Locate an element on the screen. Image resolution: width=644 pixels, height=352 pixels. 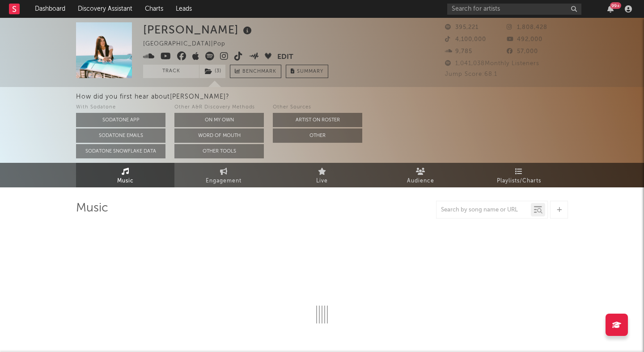
button: Artist on Roster is located at coordinates (318, 120).